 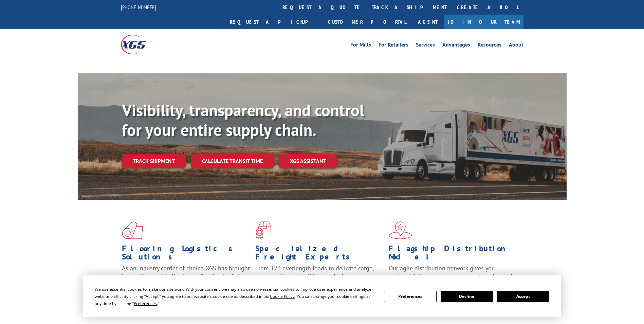 I want to click on a: Track shipment, so click(x=154, y=161).